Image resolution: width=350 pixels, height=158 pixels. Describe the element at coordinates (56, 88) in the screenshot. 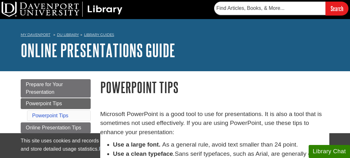

I see `a: Prepare for Your Presentation` at that location.